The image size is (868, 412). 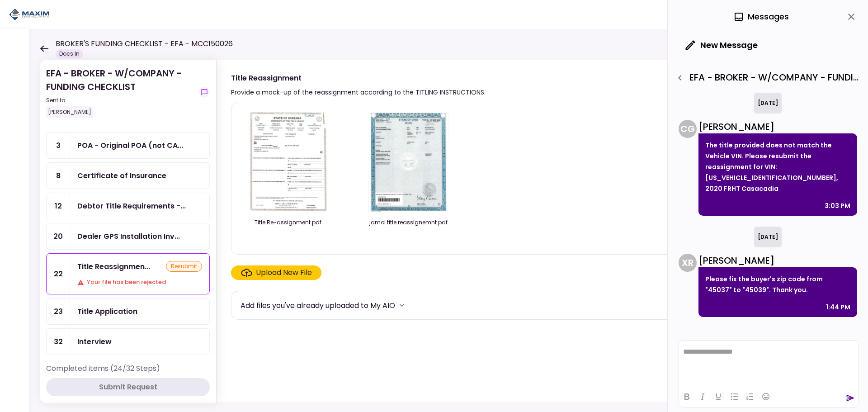 What do you see at coordinates (703, 396) in the screenshot?
I see `button: Italic` at bounding box center [703, 396].